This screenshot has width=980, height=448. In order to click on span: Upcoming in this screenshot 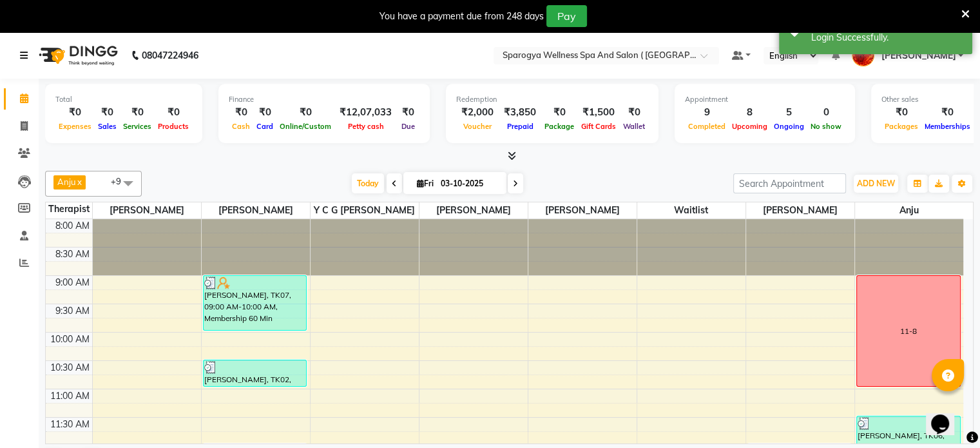, I will do `click(749, 126)`.